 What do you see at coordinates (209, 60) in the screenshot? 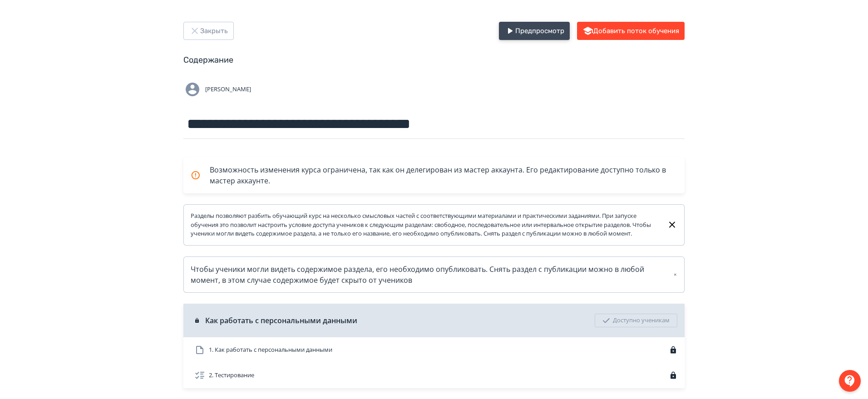
I see `a: Содержание` at bounding box center [209, 60].